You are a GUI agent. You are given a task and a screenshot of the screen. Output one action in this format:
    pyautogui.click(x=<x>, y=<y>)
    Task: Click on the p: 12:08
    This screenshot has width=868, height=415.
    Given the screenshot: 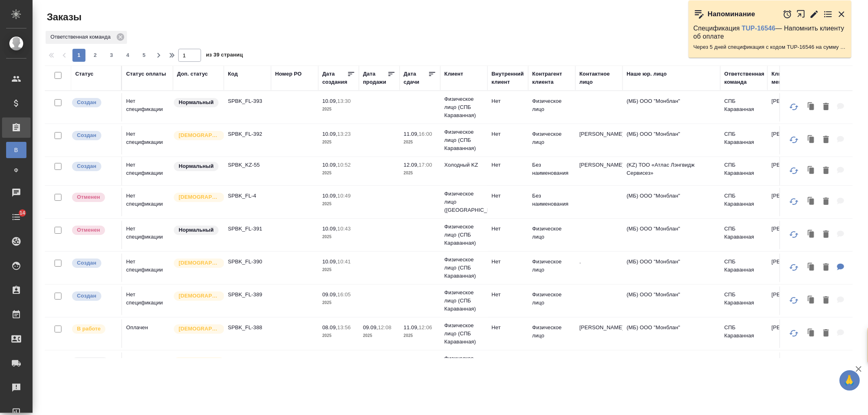 What is the action you would take?
    pyautogui.click(x=385, y=327)
    